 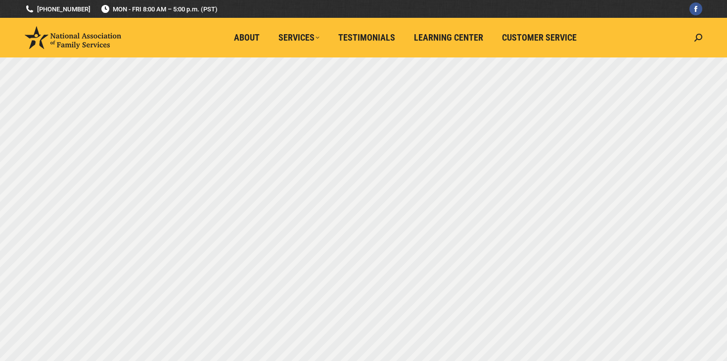 What do you see at coordinates (367, 38) in the screenshot?
I see `a: Testimonials` at bounding box center [367, 38].